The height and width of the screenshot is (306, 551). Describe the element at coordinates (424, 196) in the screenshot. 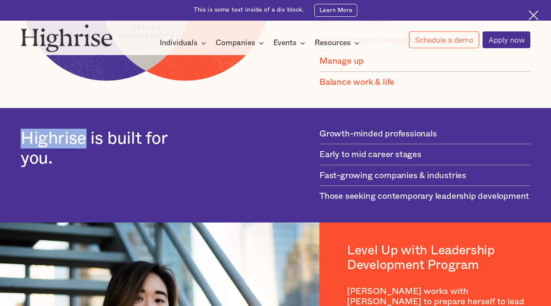

I see `div: Those seeking contemporary leadership development` at that location.